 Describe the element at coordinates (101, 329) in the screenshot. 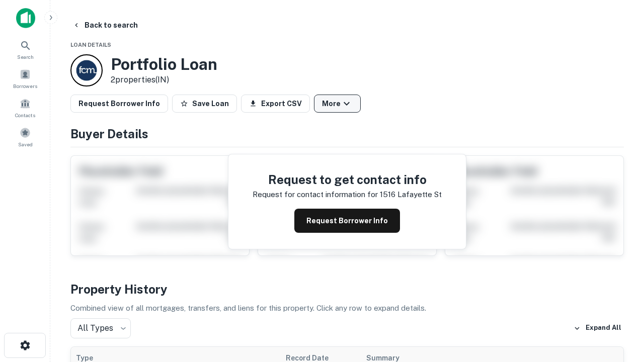

I see `div: All Types` at that location.